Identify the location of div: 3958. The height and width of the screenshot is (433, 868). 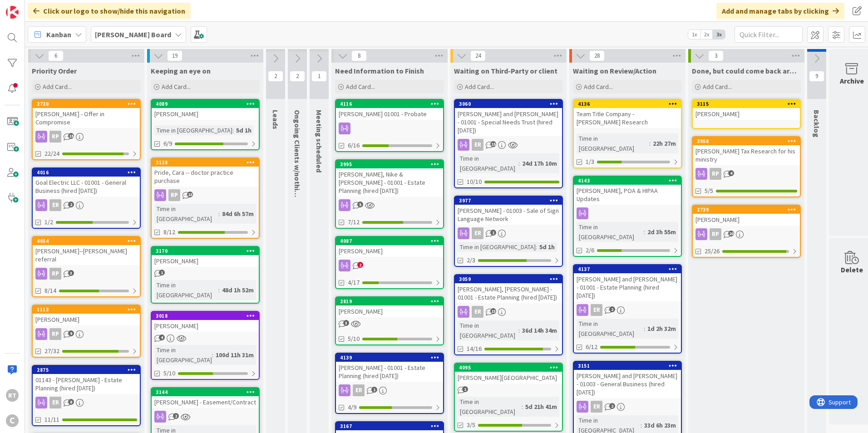
(747, 141).